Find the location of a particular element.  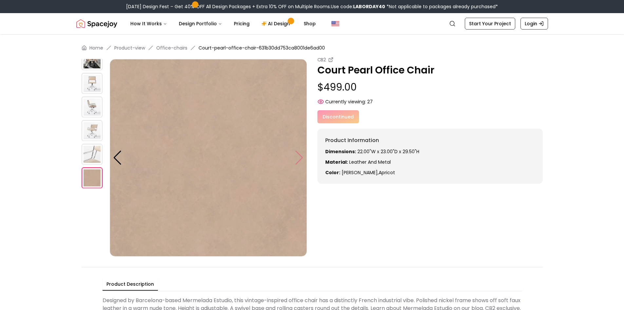

span: Court-pearl-office-chair-631b30dd753ca8001de6ad00 is located at coordinates (262, 48).